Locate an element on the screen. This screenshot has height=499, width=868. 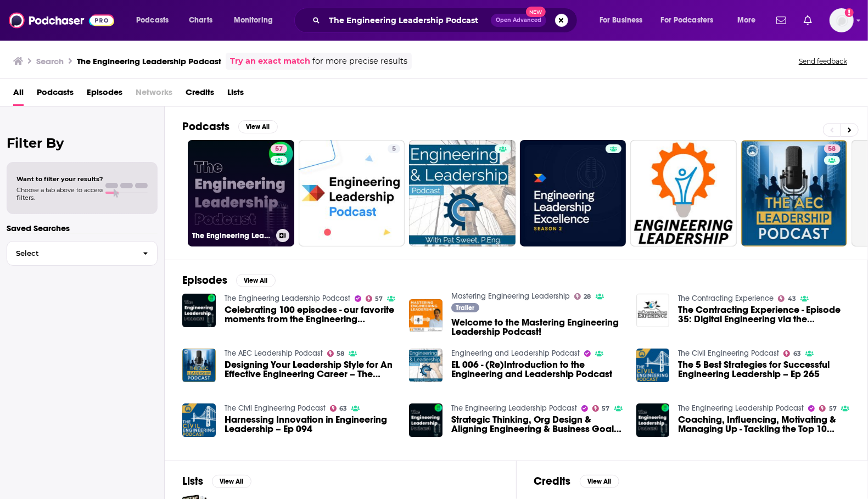
a: PodcastsView All is located at coordinates (230, 126).